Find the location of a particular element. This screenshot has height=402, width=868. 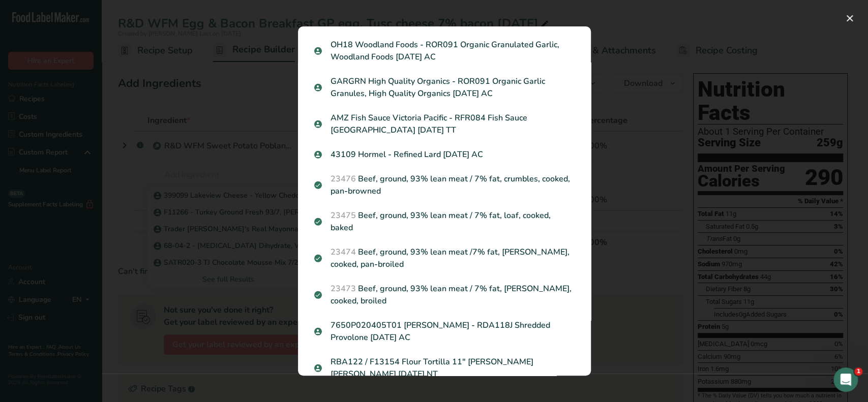

button: News is located at coordinates (178, 329).